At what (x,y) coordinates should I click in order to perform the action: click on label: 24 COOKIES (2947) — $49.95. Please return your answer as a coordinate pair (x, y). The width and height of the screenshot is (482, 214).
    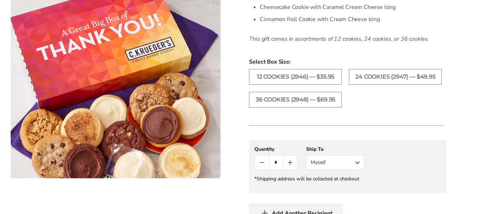
    Looking at the image, I should click on (396, 77).